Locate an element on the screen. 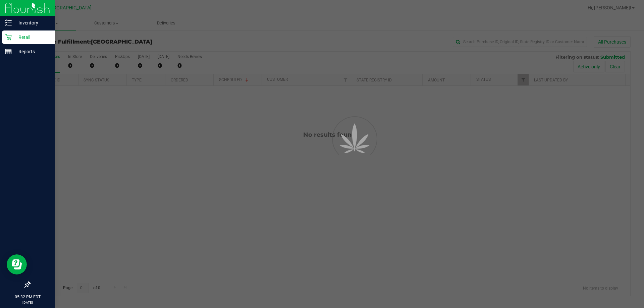  inline-svg: Reports is located at coordinates (8, 51).